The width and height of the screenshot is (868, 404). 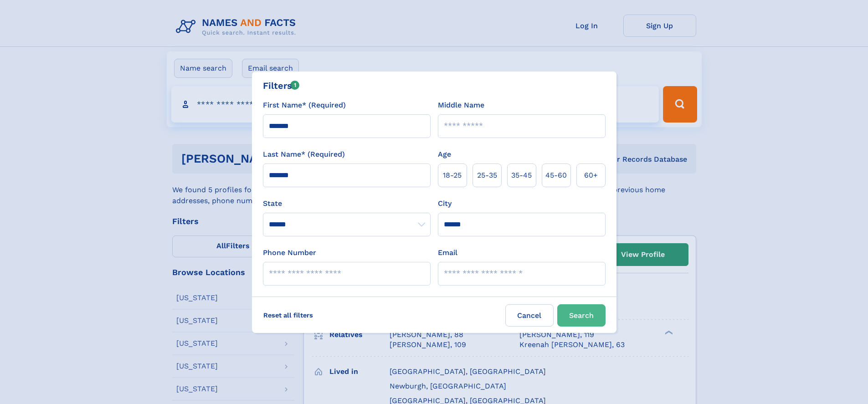 What do you see at coordinates (461, 105) in the screenshot?
I see `label: Middle Name` at bounding box center [461, 105].